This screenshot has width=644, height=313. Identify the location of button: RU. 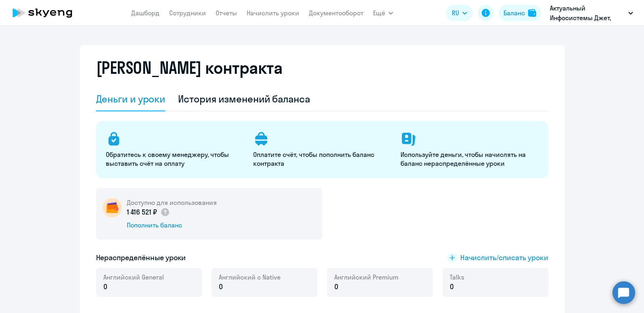
(460, 13).